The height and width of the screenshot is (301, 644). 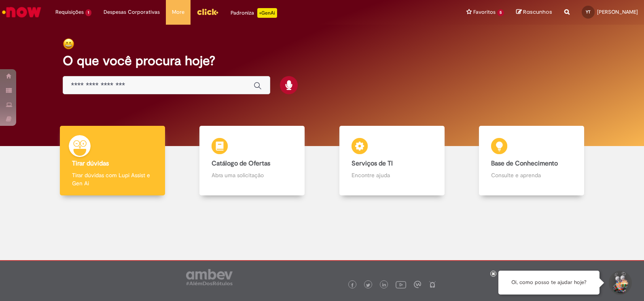 I want to click on button: Iniciar Conversa de Suporte, so click(x=620, y=283).